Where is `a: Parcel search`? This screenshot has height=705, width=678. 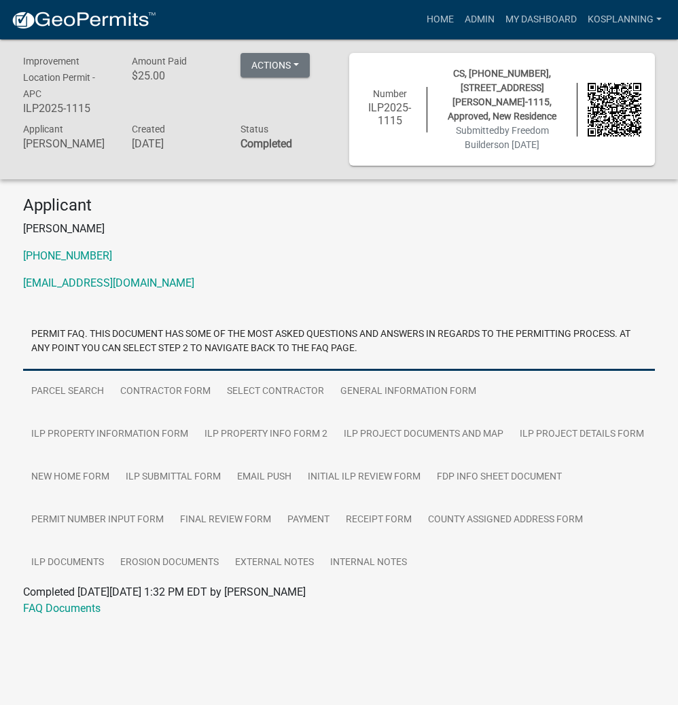
a: Parcel search is located at coordinates (67, 392).